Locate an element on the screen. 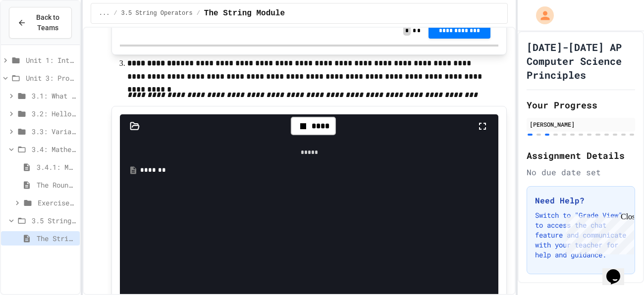  span: 3.2: Hello, World! is located at coordinates (54, 114).